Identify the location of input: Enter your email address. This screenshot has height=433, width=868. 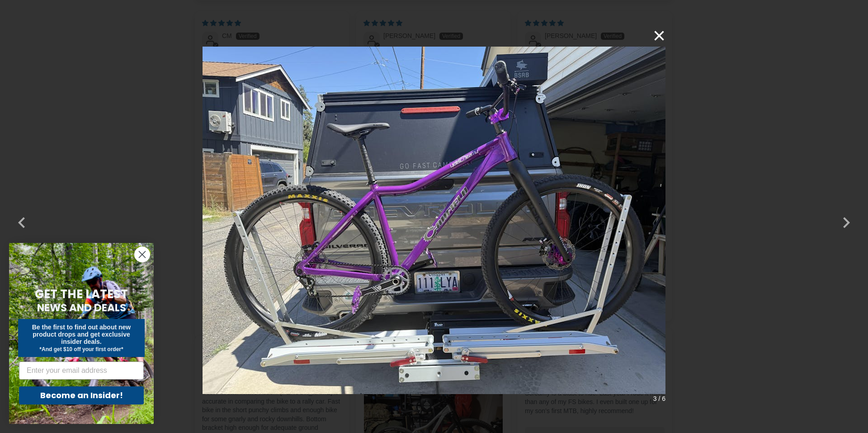
(81, 370).